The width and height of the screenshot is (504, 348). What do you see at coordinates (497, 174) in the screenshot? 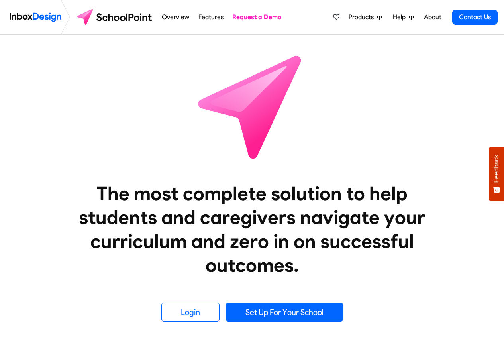
I see `button: Feedback - Show survey` at bounding box center [497, 174].